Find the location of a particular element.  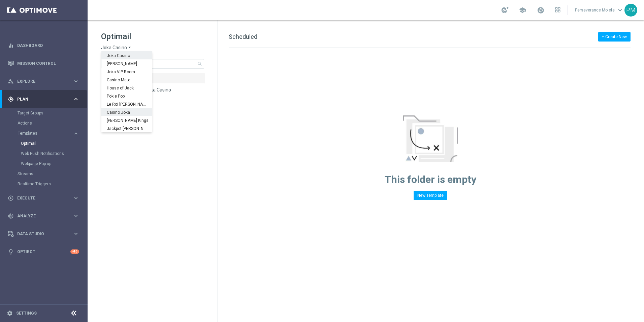

div: person_search Explore keyboard_arrow_right is located at coordinates (44, 81).